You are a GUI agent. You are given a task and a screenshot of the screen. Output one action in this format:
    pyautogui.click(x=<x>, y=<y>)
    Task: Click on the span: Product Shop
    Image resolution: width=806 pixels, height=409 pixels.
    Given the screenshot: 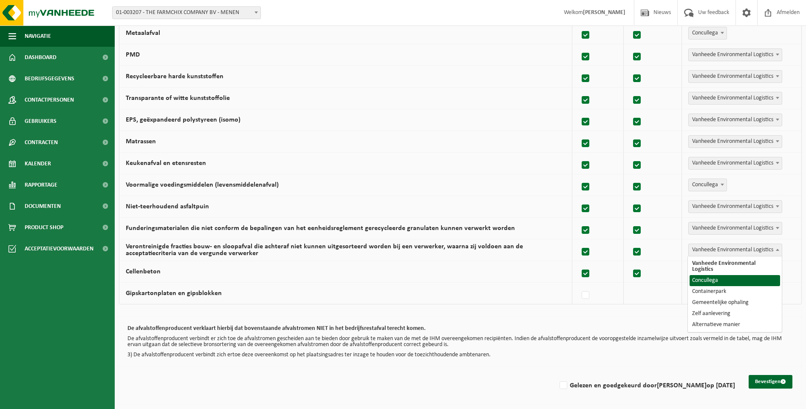 What is the action you would take?
    pyautogui.click(x=44, y=227)
    